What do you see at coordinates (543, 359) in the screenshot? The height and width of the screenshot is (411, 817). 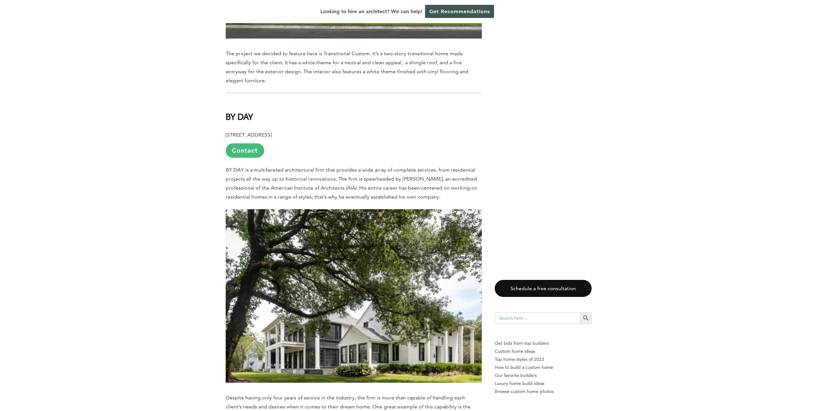 I see `a: Top home styles of 2023` at bounding box center [543, 359].